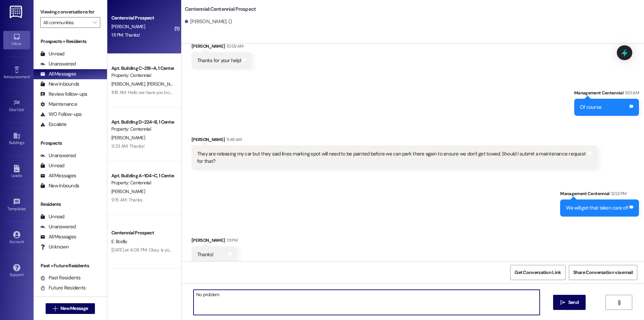 The width and height of the screenshot is (644, 320). What do you see at coordinates (537, 272) in the screenshot?
I see `span: Get Conversation Link` at bounding box center [537, 272].